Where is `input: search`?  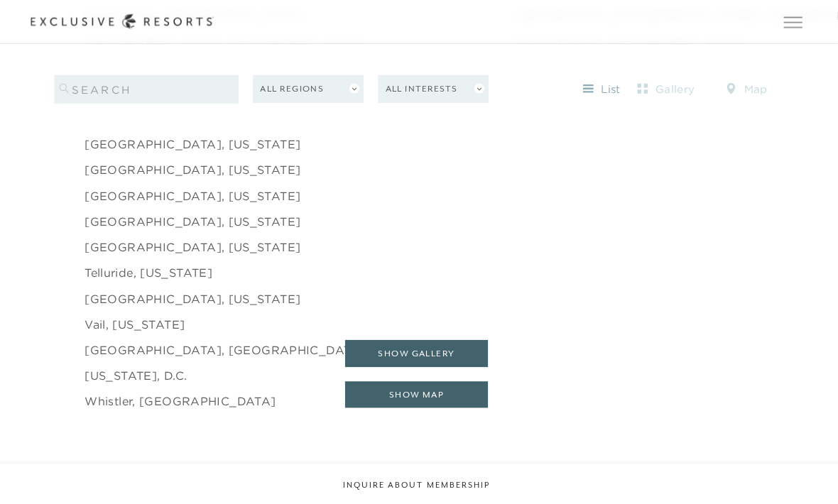
input: search is located at coordinates (151, 89).